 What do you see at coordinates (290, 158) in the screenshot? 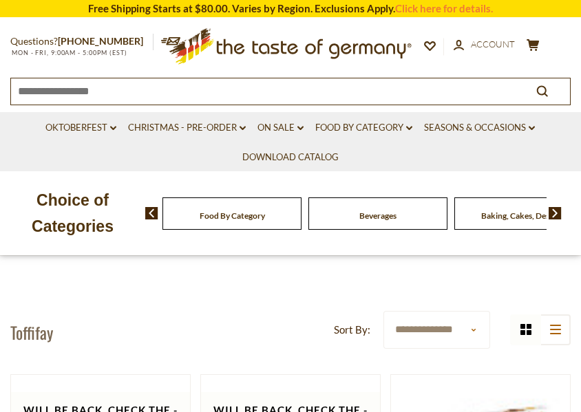
I see `a: Download Catalog` at bounding box center [290, 158].